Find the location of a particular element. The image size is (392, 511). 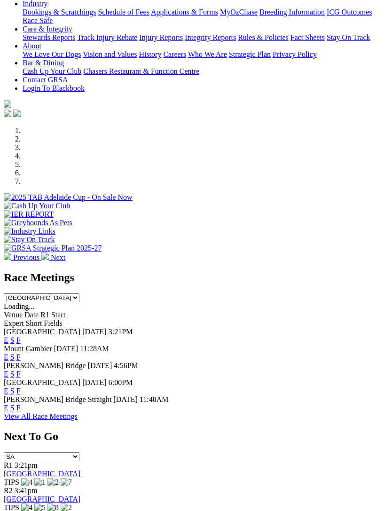

a: Race Safe is located at coordinates (38, 20).